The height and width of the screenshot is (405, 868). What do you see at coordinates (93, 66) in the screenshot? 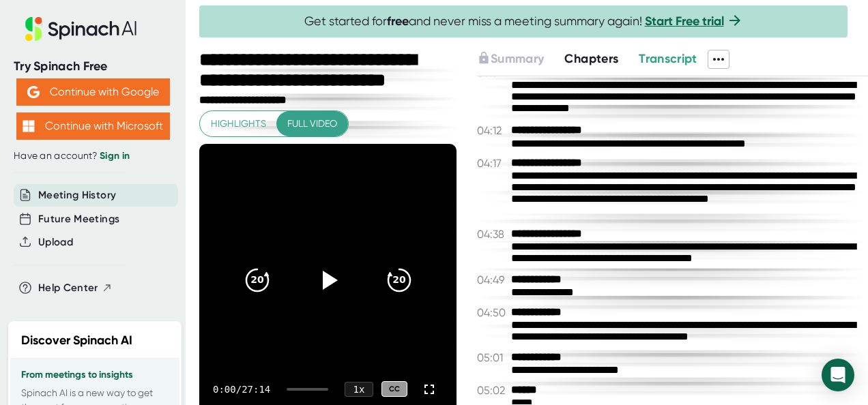
I see `div: Try Spinach Free` at bounding box center [93, 66].